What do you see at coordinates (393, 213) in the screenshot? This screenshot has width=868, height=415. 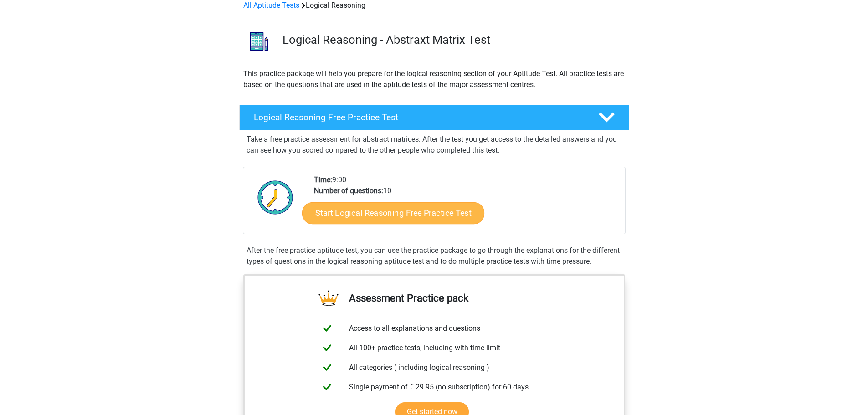 I see `a: Start Logical Reasoning Free Practice Test` at bounding box center [393, 213].